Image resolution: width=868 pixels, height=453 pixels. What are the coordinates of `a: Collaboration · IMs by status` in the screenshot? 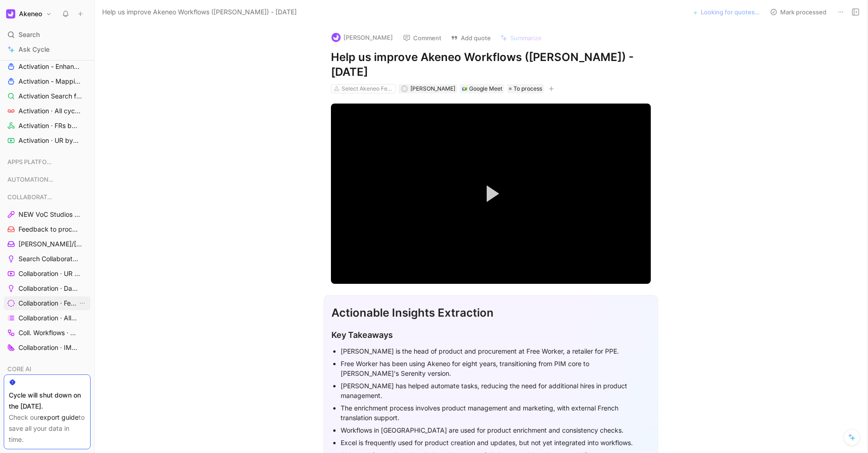 It's located at (47, 348).